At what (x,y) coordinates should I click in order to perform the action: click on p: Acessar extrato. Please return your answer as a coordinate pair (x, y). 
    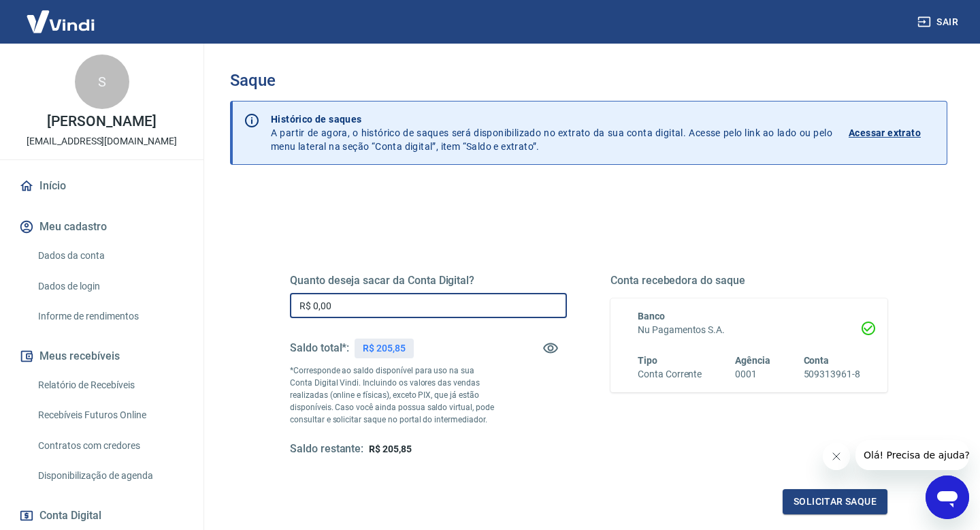
    Looking at the image, I should click on (885, 132).